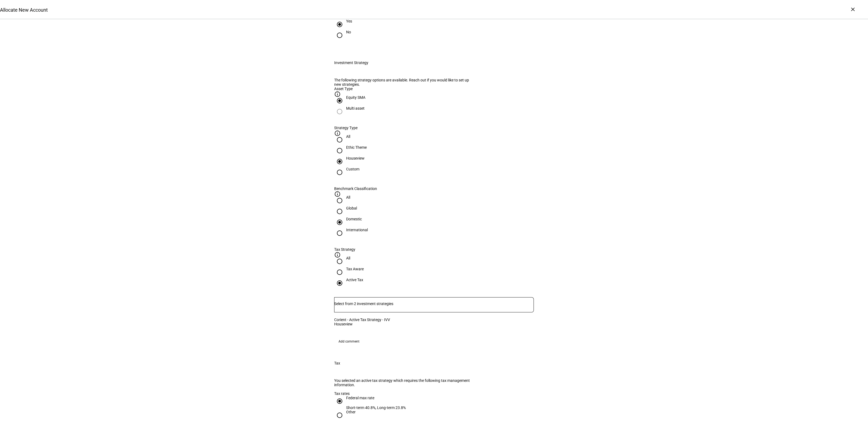  What do you see at coordinates (349, 341) in the screenshot?
I see `span: Add comment` at bounding box center [349, 341].